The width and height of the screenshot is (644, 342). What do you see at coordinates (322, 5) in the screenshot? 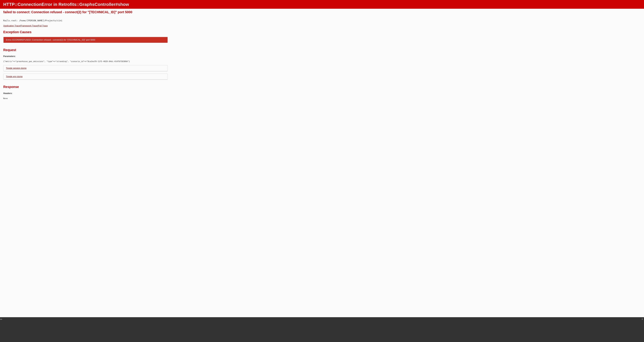
I see `h1: HTTP::ConnectionError in Retrofits::GraphsController#show` at bounding box center [322, 5].